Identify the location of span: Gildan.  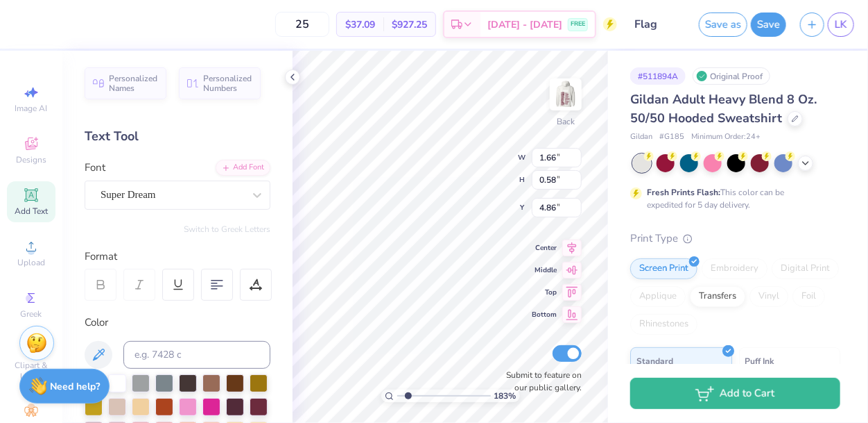
(642, 137).